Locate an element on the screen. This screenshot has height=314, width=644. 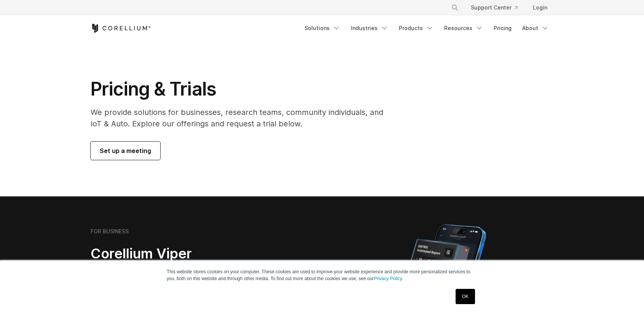
a: OK is located at coordinates (465, 297).